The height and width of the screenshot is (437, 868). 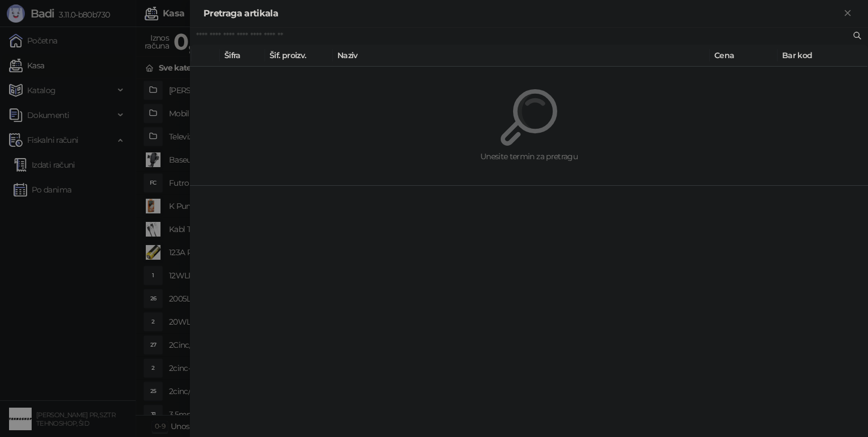 I want to click on th: Bar kod, so click(x=823, y=56).